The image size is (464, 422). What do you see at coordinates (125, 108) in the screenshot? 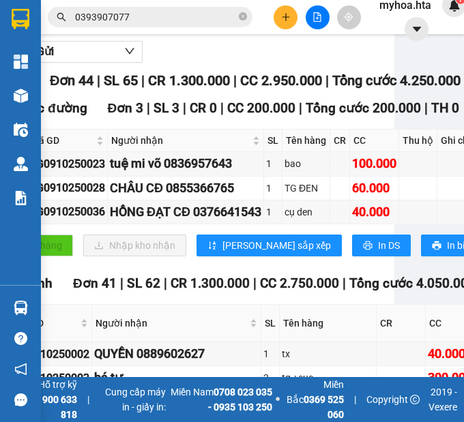
I see `span: Đơn 3` at bounding box center [125, 108].